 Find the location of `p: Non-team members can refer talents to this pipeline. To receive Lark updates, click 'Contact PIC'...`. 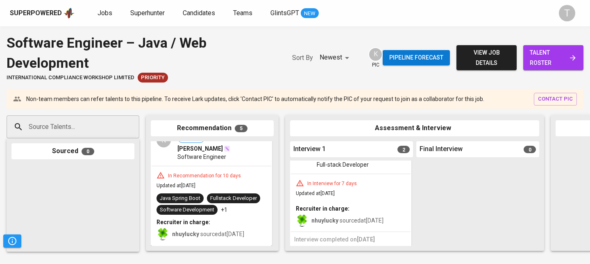

p: Non-team members can refer talents to this pipeline. To receive Lark updates, click 'Contact PIC'... is located at coordinates (255, 99).